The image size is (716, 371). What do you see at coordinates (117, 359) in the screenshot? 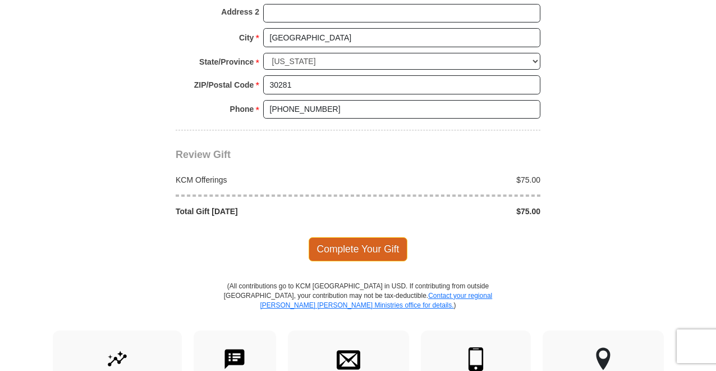
I see `img: give-by-stock.svg` at bounding box center [117, 359].